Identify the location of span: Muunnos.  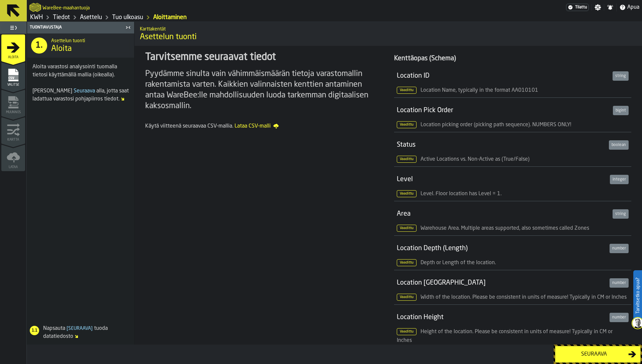
(13, 112).